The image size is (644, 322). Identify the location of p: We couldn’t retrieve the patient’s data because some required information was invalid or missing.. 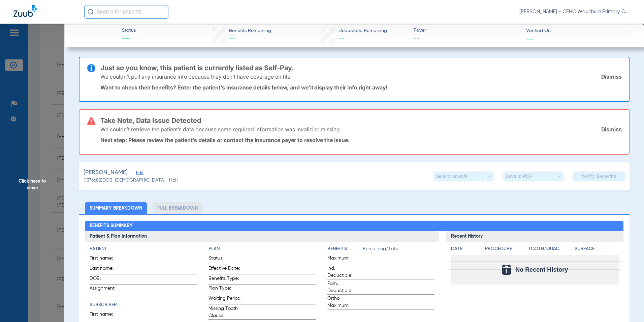
(221, 129).